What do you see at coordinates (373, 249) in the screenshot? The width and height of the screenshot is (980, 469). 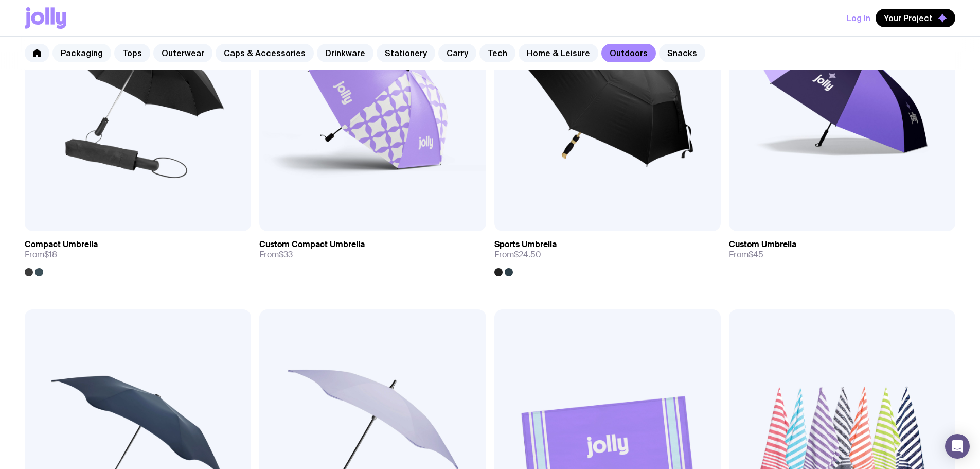 I see `a: Custom Compact UmbrellaFrom$33` at bounding box center [373, 249].